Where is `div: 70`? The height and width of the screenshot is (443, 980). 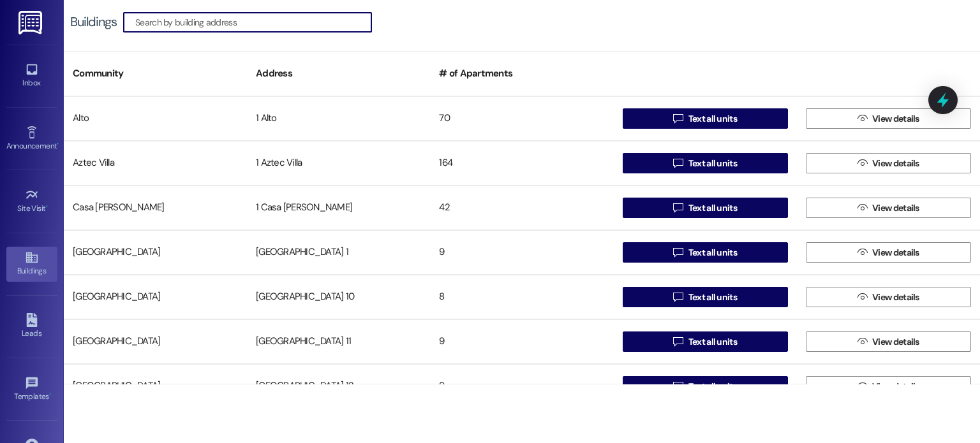 div: 70 is located at coordinates (521, 118).